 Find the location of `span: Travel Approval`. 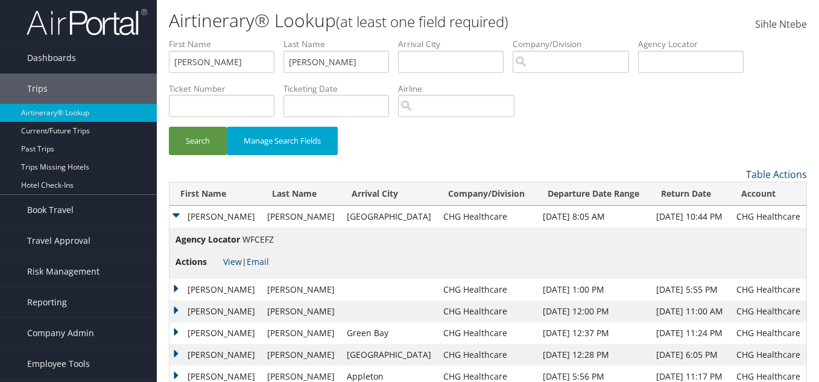

span: Travel Approval is located at coordinates (58, 241).